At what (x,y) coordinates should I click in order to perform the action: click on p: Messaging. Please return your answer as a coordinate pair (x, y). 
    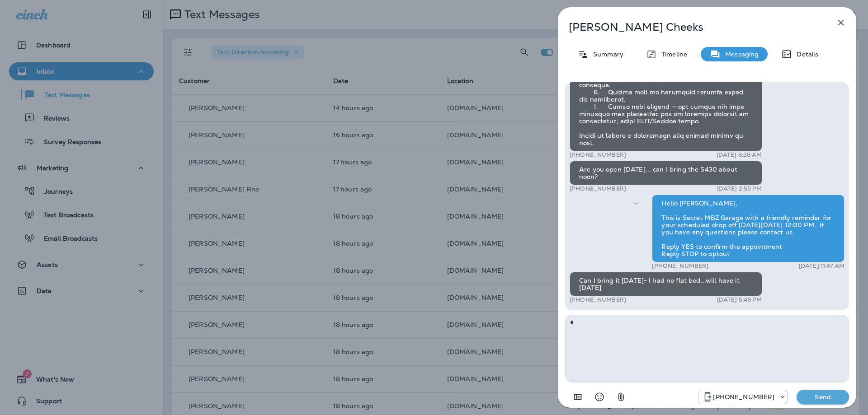
    Looking at the image, I should click on (740, 54).